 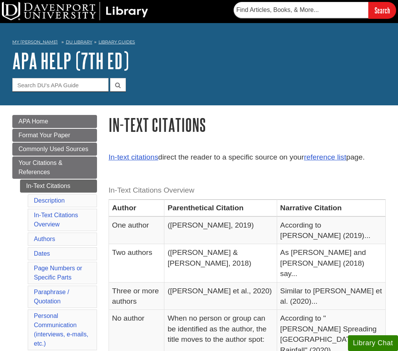 I want to click on a: In-text citations, so click(x=133, y=157).